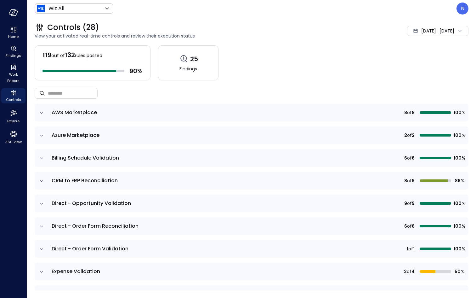 The image size is (476, 298). Describe the element at coordinates (73, 27) in the screenshot. I see `span: Controls (28)` at that location.